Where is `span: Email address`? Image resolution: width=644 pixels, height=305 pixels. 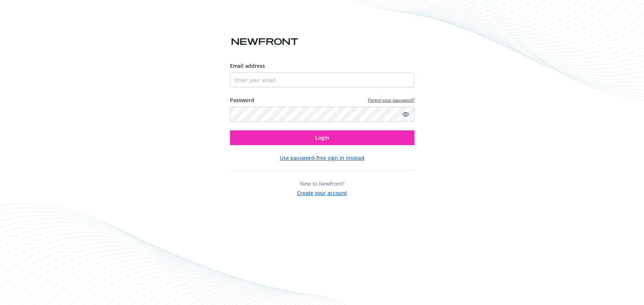 span: Email address is located at coordinates (247, 66).